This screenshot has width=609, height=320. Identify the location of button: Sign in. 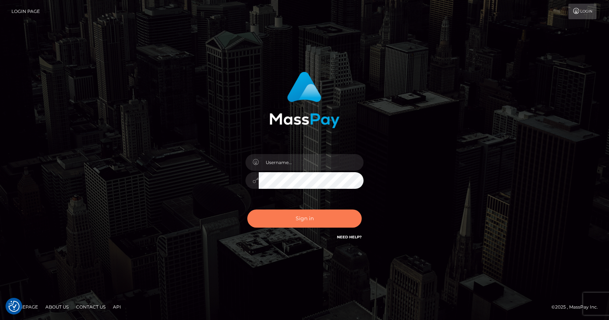
(305, 218).